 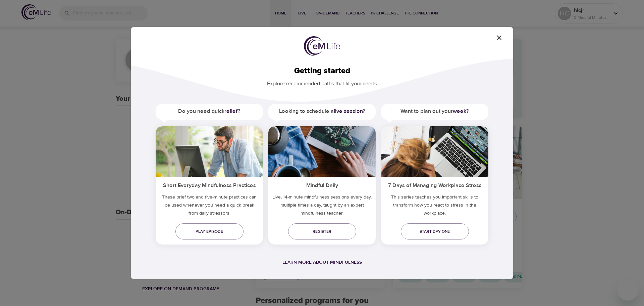 What do you see at coordinates (435, 231) in the screenshot?
I see `span: Start day one` at bounding box center [435, 231].